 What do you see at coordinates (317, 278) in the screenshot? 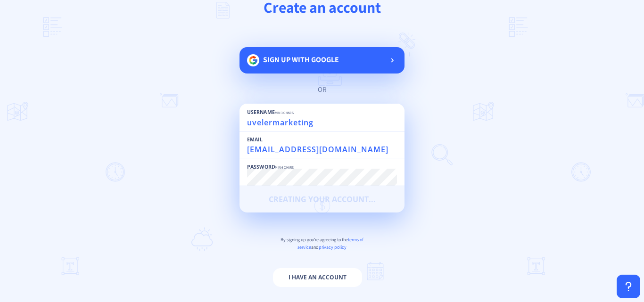
I see `button: I have an account` at bounding box center [317, 278].